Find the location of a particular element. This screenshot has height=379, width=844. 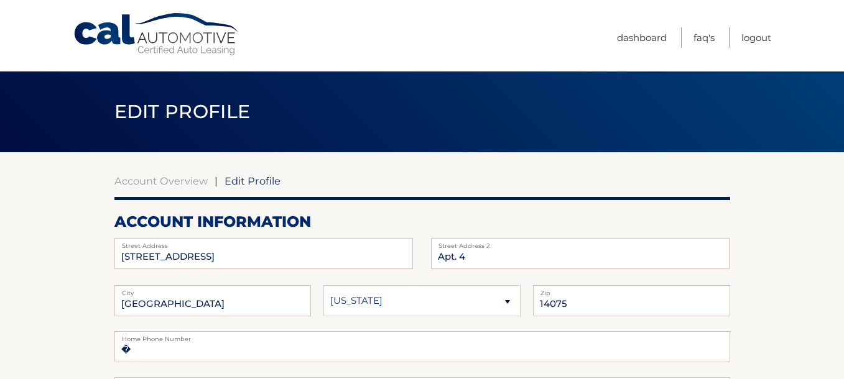

label: Zip is located at coordinates (631, 290).